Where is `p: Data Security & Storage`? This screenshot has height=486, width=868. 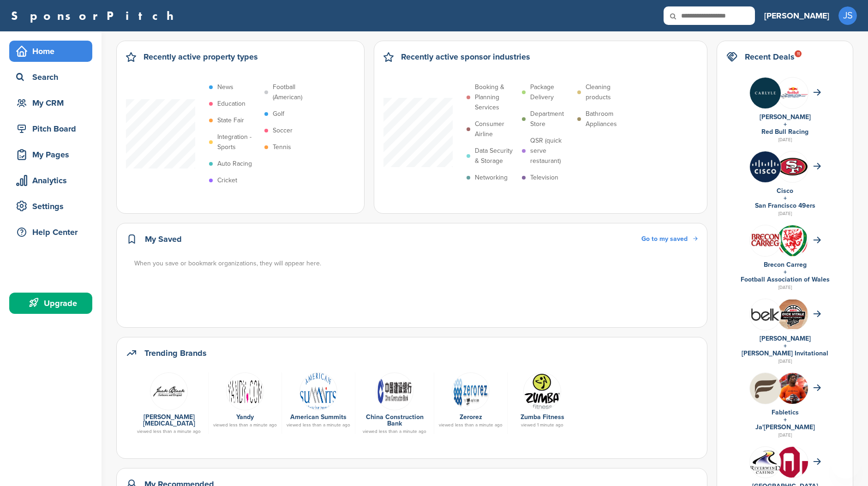
p: Data Security & Storage is located at coordinates (497, 156).